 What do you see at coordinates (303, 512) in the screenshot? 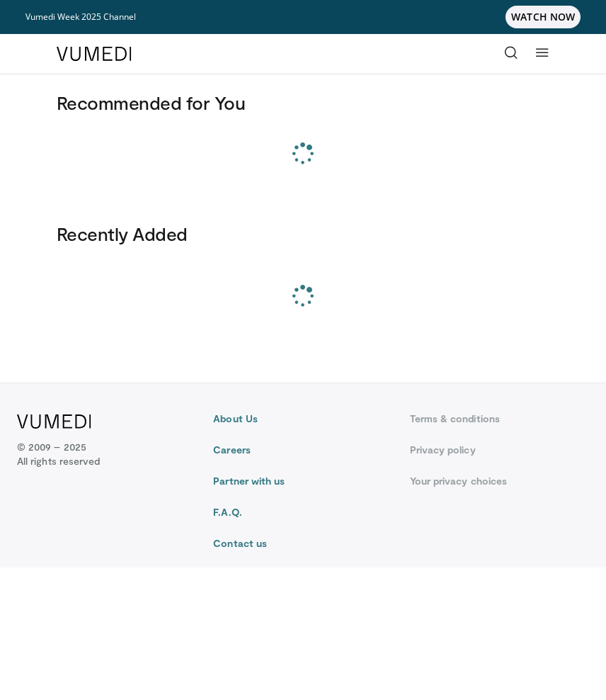
I see `a: F.A.Q.` at bounding box center [303, 512].